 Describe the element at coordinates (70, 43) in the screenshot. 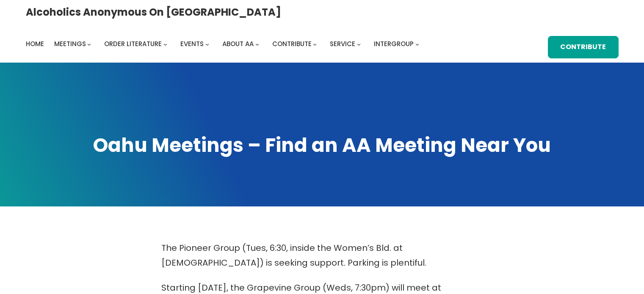

I see `span: Meetings` at that location.